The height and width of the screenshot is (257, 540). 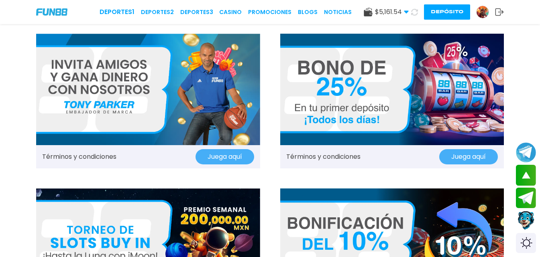 I want to click on img: Company Logo, so click(x=52, y=12).